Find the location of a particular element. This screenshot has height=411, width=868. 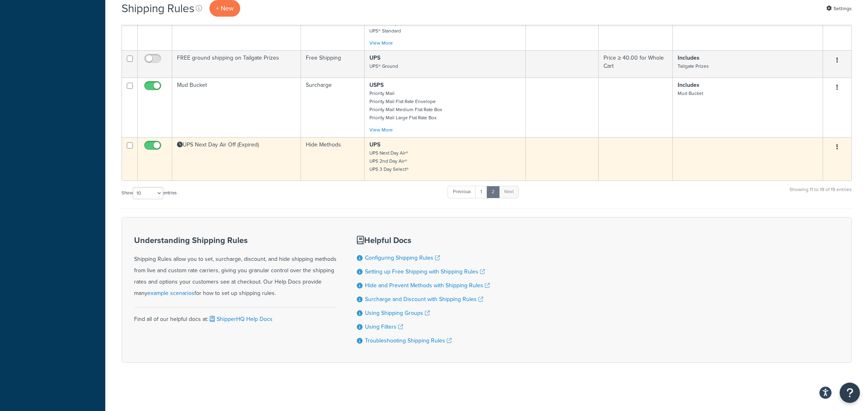

td: Free Shipping is located at coordinates (332, 63).